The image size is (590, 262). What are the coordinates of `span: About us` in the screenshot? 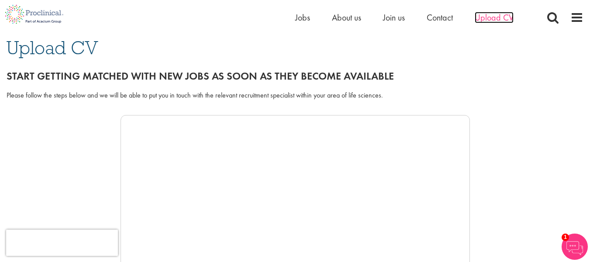 It's located at (346, 17).